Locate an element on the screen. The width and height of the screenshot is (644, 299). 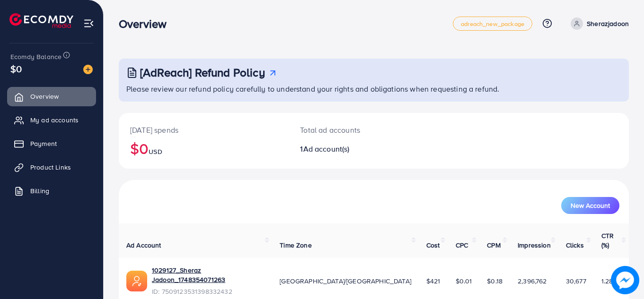
span: 30,677 is located at coordinates (576, 281).